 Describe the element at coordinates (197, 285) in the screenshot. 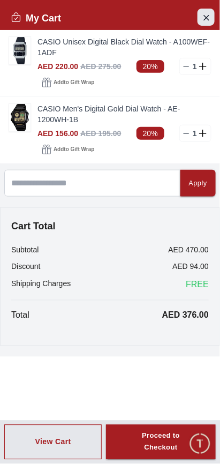

I see `span: FREE` at that location.